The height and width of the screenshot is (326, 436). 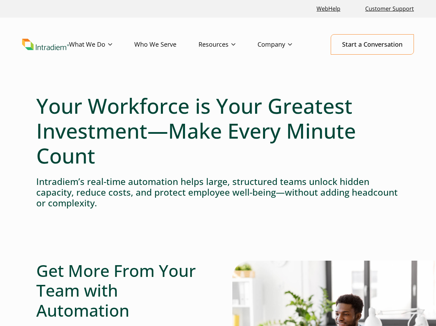 What do you see at coordinates (228, 45) in the screenshot?
I see `a: Resources` at bounding box center [228, 45].